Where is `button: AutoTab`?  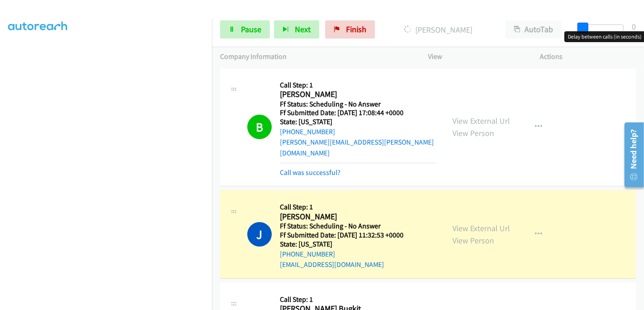
button: AutoTab is located at coordinates (534, 30).